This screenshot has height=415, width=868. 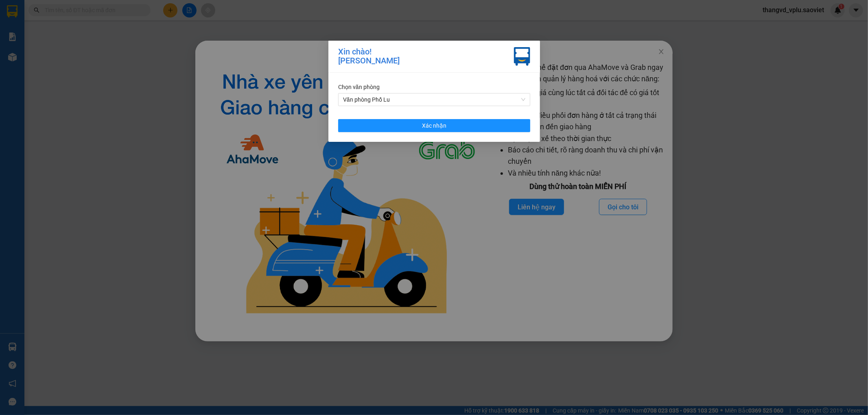 I want to click on div: Chọn văn phòng, so click(x=434, y=87).